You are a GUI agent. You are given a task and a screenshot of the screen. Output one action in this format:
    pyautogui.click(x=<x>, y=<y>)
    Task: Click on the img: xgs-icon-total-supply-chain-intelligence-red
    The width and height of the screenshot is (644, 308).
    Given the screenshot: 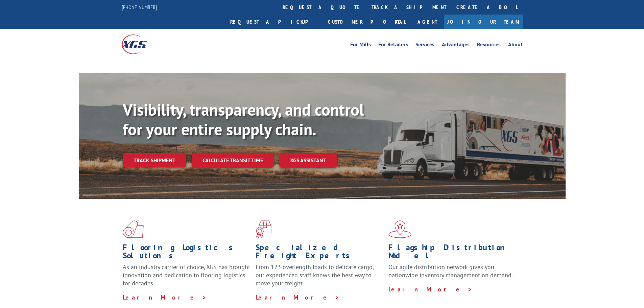 What is the action you would take?
    pyautogui.click(x=133, y=229)
    